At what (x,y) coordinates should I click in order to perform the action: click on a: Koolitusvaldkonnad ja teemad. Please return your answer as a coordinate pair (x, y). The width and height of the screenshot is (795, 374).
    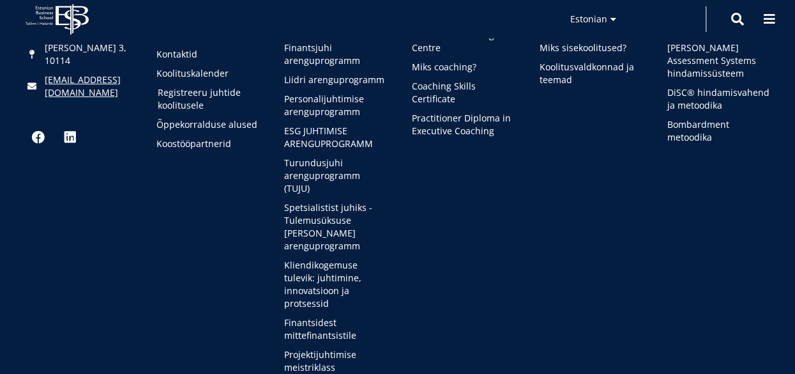
    Looking at the image, I should click on (591, 73).